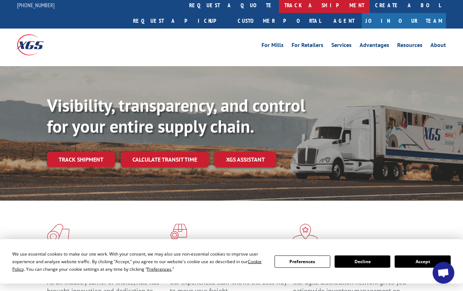 This screenshot has height=291, width=463. Describe the element at coordinates (139, 261) in the screenshot. I see `div: We use essential cookies to make our site work. With your consent, we may also use non-essential ...` at that location.